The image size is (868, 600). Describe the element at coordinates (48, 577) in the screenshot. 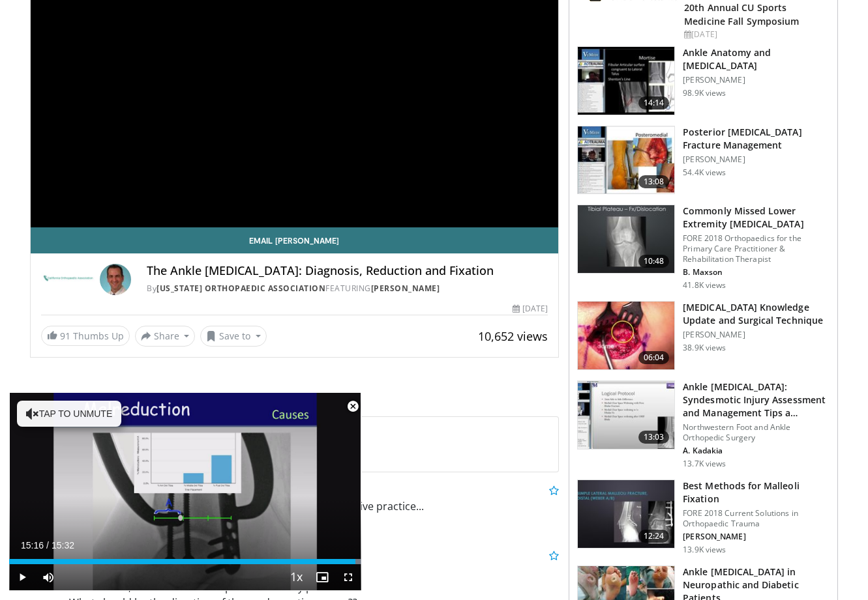

I see `button: Mute` at that location.